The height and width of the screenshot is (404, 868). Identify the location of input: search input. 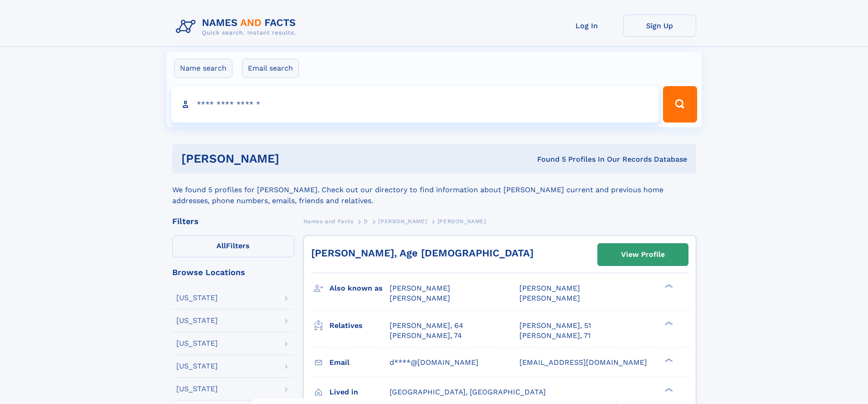
(415, 104).